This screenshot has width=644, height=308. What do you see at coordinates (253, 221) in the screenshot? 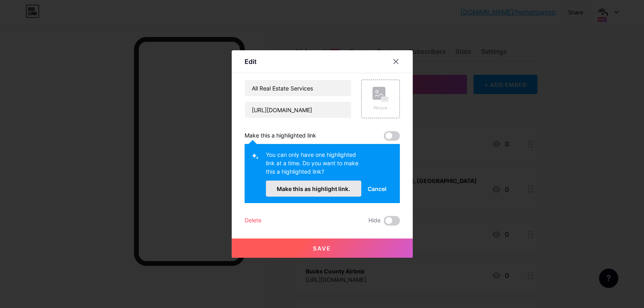
I see `div: Delete` at bounding box center [253, 221].